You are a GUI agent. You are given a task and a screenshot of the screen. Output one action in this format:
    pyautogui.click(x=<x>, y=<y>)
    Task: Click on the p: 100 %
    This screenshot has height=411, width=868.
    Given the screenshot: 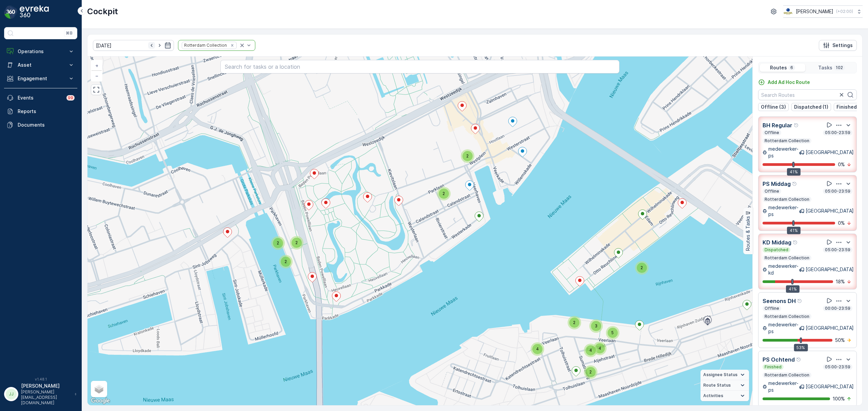 What is the action you would take?
    pyautogui.click(x=839, y=399)
    